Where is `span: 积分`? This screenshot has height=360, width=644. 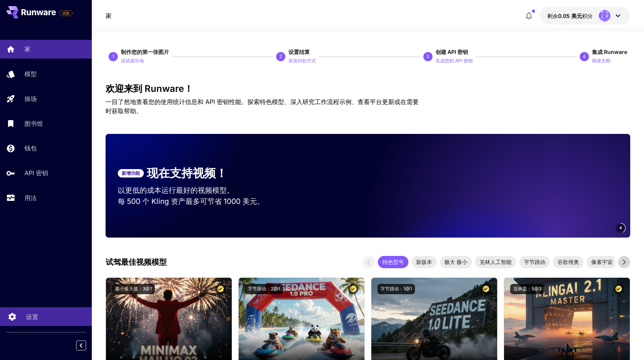
span: 积分 is located at coordinates (587, 16).